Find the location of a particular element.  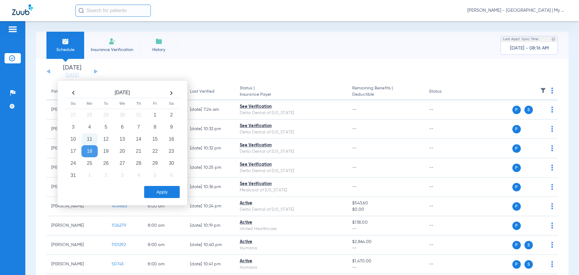

input: Search for patients is located at coordinates (113, 11).